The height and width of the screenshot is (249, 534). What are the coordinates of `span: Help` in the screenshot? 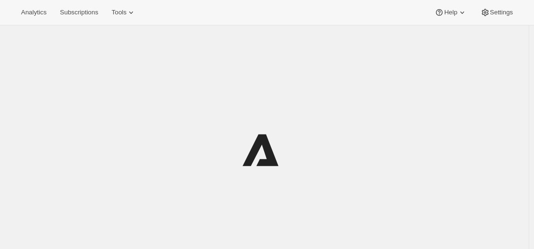 It's located at (450, 12).